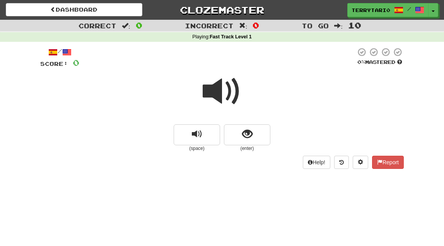  Describe the element at coordinates (388, 10) in the screenshot. I see `a: terrytari0 /` at that location.